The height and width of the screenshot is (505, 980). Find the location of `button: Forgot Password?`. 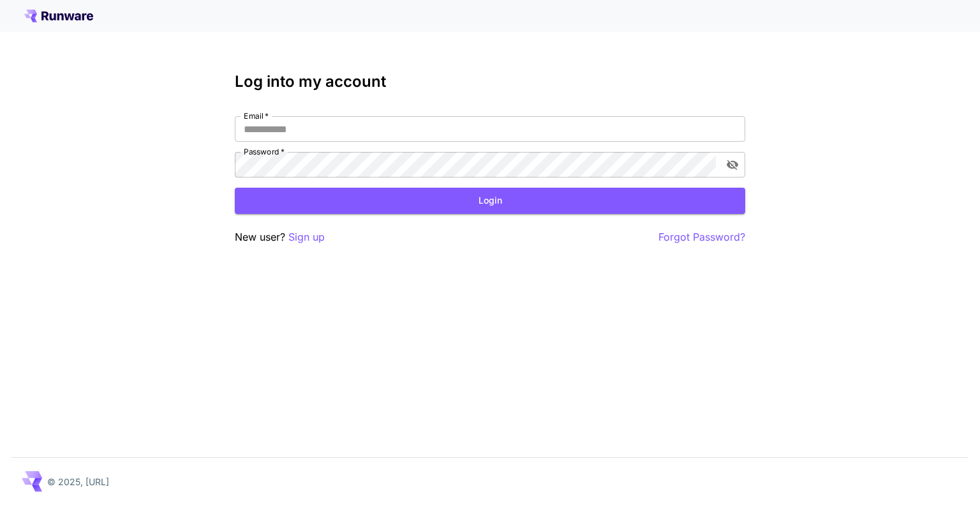

button: Forgot Password? is located at coordinates (702, 236).